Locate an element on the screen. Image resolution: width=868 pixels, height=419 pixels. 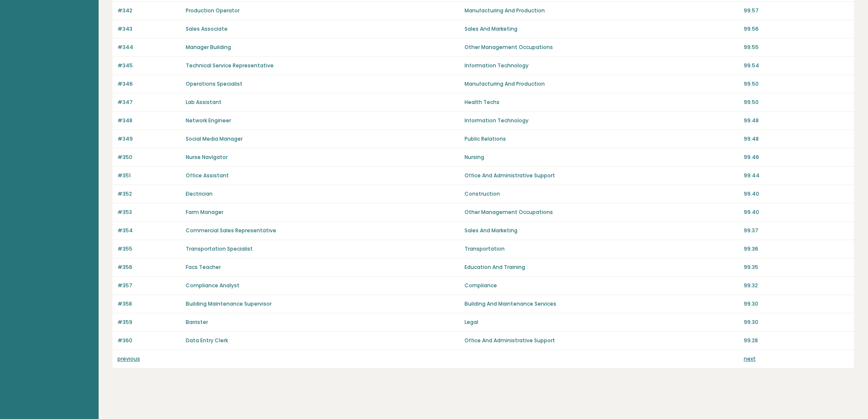
a: Sales Associate is located at coordinates (207, 28).